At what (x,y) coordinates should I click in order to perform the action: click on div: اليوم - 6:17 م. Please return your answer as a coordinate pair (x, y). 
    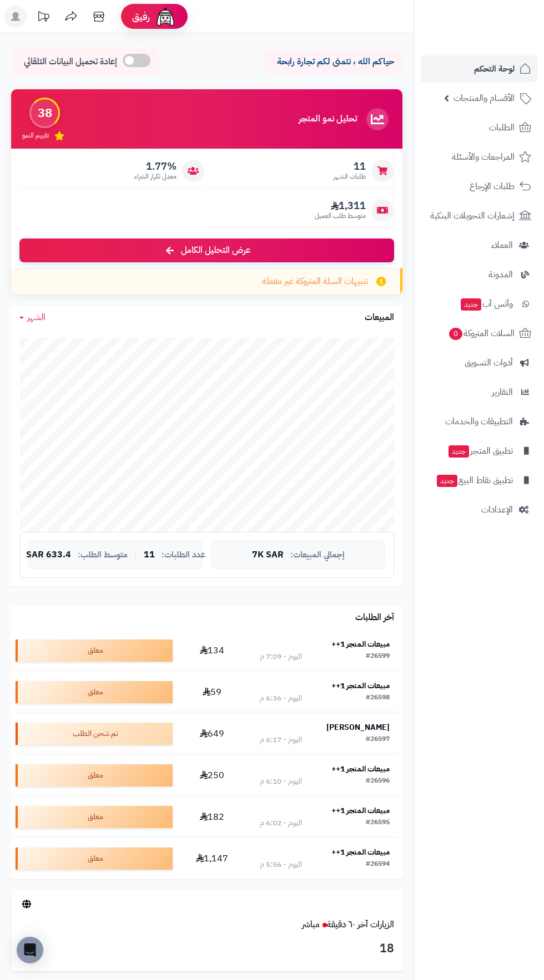
    Looking at the image, I should click on (281, 740).